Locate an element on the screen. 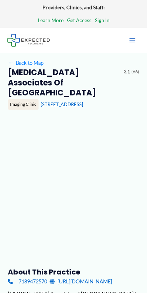 The width and height of the screenshot is (147, 293). a: ←Back to Map is located at coordinates (25, 63).